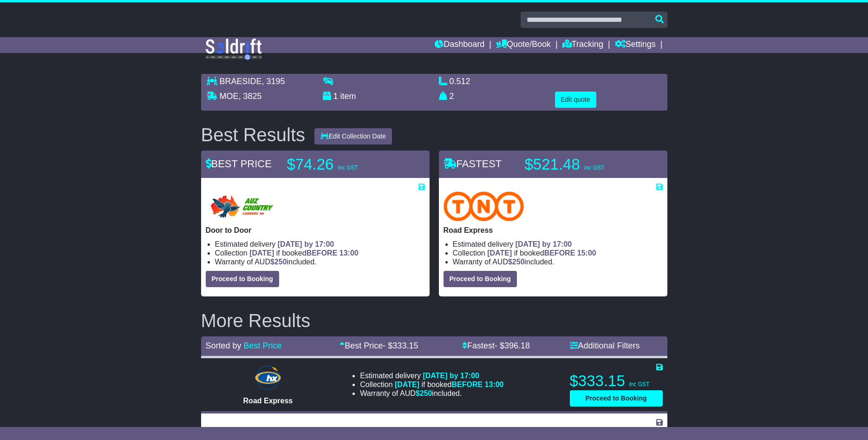 This screenshot has width=868, height=440. I want to click on a: Fastest- $396.18, so click(496, 346).